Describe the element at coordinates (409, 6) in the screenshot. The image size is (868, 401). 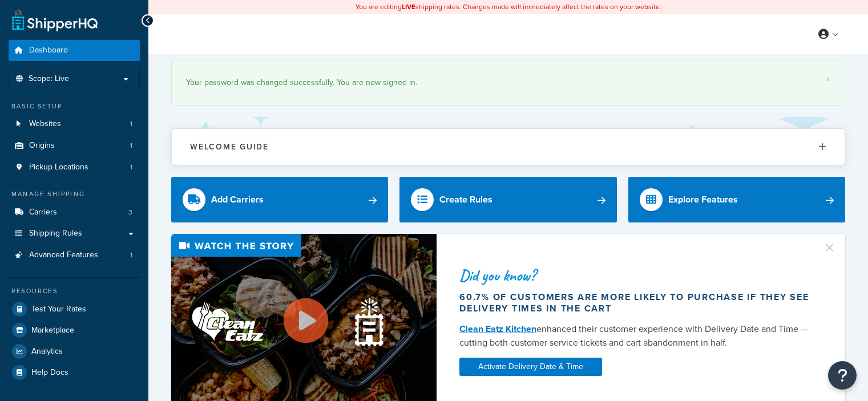
I see `b: LIVE` at that location.